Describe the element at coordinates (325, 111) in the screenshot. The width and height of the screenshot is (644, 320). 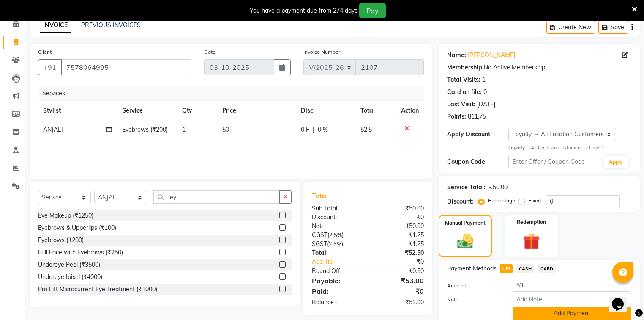
I see `th: Disc` at that location.